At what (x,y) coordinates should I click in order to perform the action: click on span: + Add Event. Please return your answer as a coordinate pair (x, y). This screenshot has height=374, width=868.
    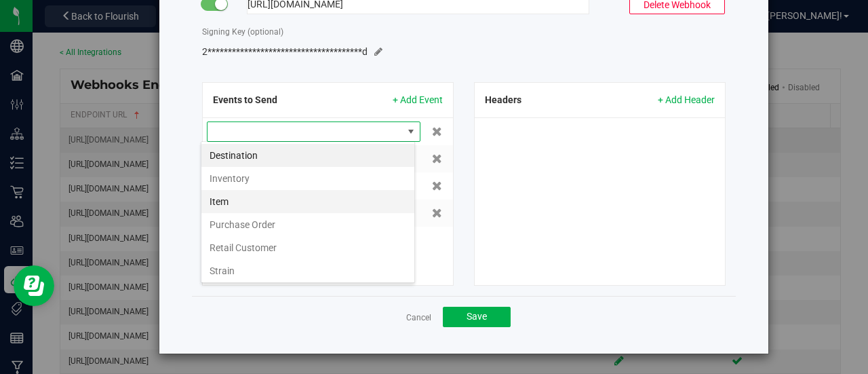
    Looking at the image, I should click on (418, 100).